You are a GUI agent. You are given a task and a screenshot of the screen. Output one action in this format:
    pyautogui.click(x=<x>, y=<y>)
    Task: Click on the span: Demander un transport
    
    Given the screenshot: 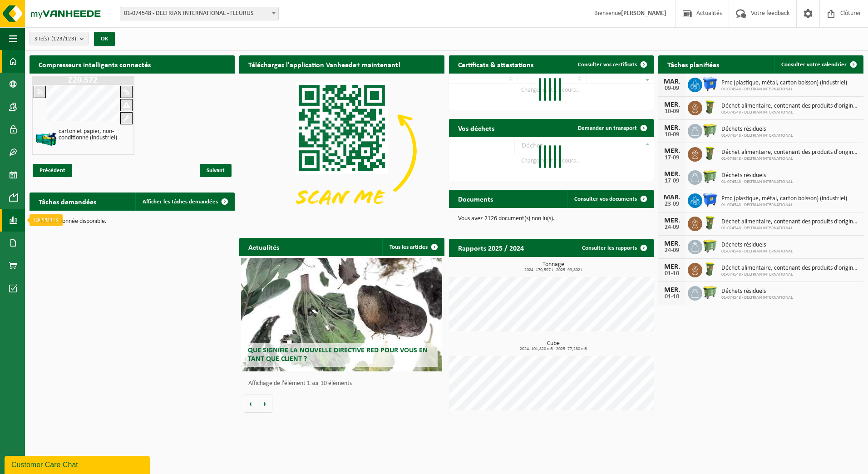 What is the action you would take?
    pyautogui.click(x=608, y=128)
    